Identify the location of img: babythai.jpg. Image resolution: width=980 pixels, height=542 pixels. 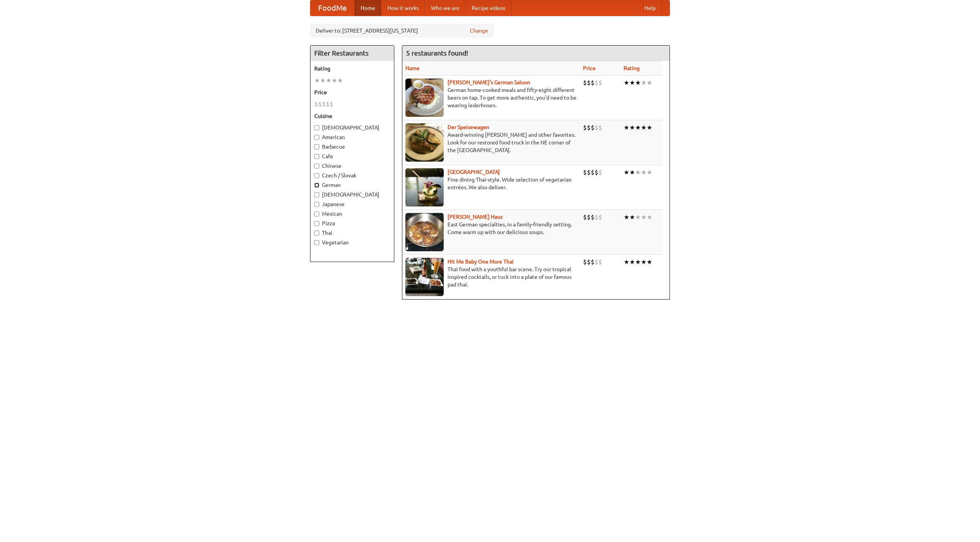
(424, 277).